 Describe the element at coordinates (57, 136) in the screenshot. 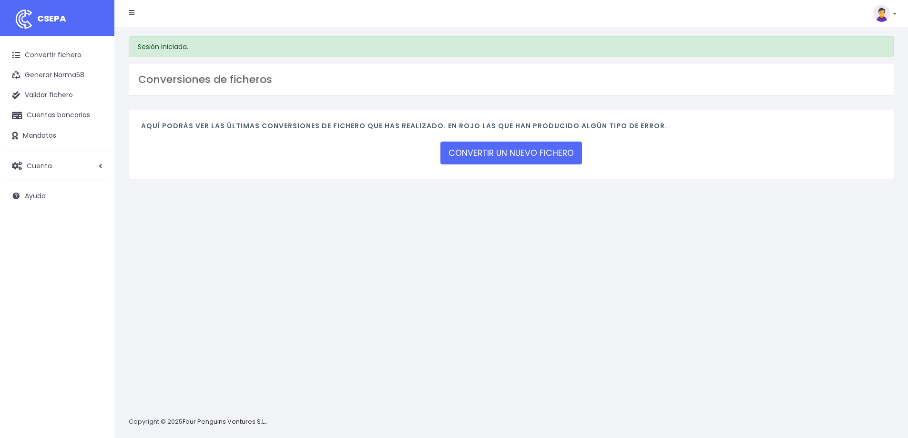

I see `a: Mandatos` at that location.